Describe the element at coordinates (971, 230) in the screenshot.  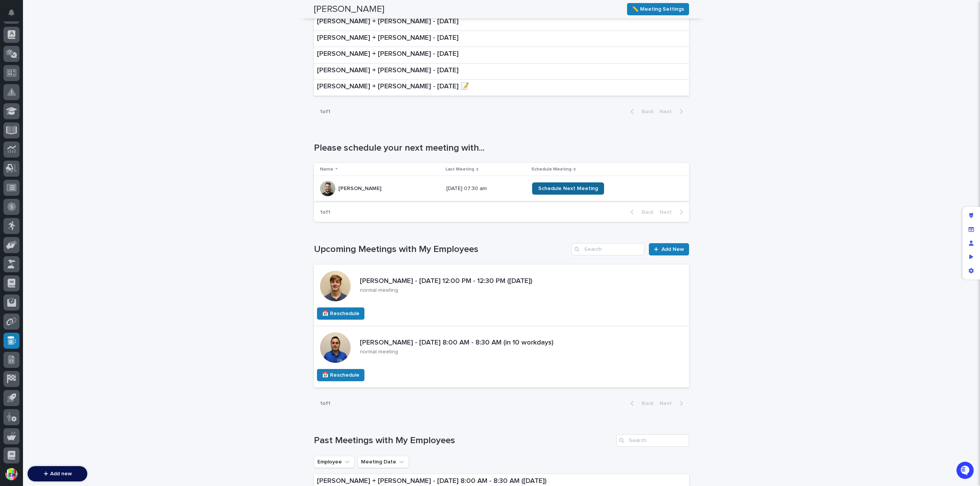
I see `div: Manage fields and data` at that location.